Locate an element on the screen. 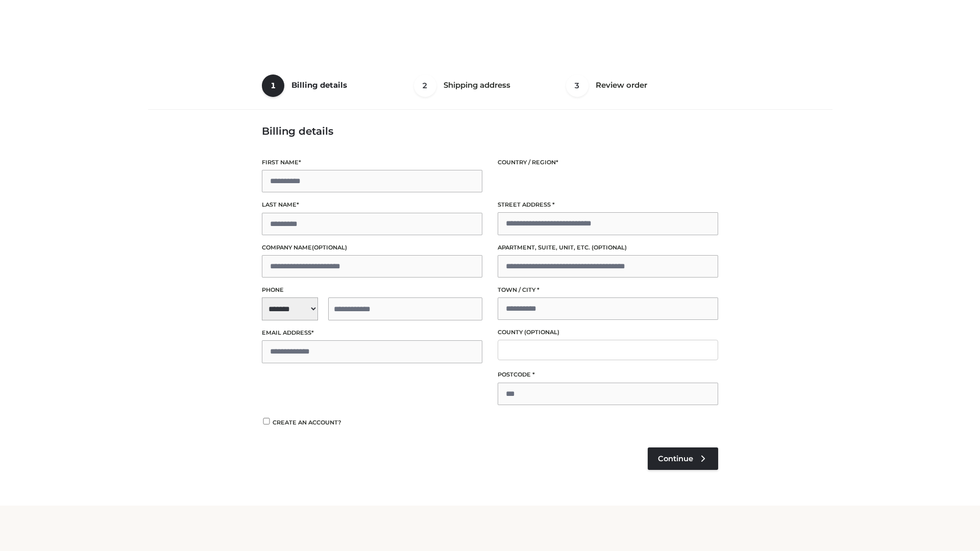 This screenshot has width=980, height=551. label: Apartment, suite, unit, etc. is located at coordinates (608, 248).